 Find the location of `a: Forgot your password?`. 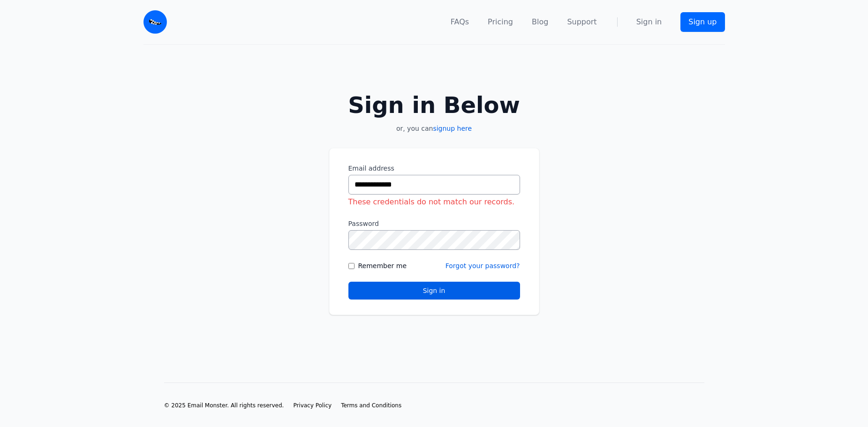

a: Forgot your password? is located at coordinates (483, 266).